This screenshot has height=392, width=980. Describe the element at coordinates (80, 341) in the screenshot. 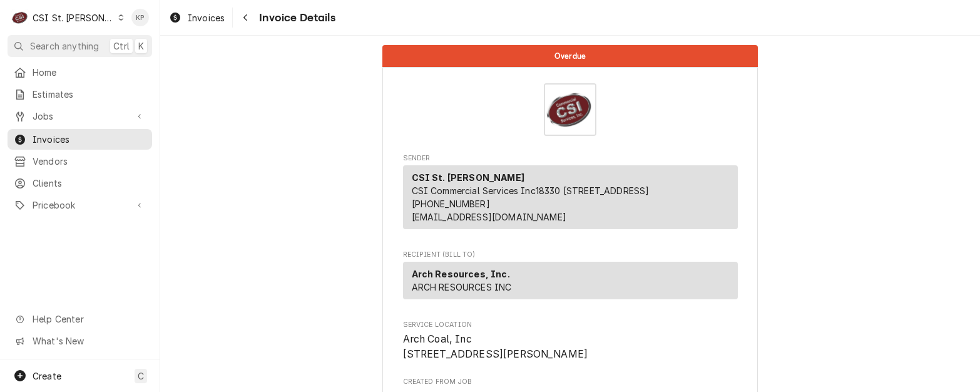

I see `a: Go to What's New` at that location.